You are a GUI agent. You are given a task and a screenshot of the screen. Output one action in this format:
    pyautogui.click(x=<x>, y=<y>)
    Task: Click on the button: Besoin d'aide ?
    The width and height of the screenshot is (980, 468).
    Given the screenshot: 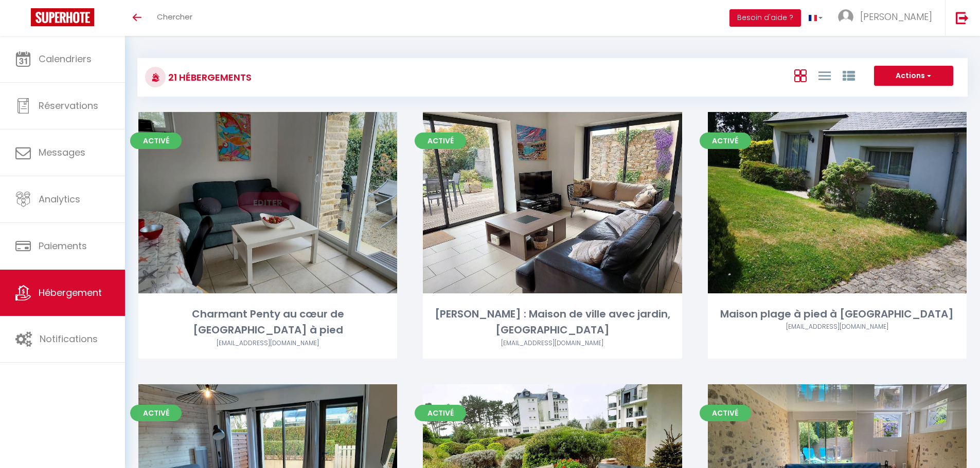 What is the action you would take?
    pyautogui.click(x=765, y=18)
    